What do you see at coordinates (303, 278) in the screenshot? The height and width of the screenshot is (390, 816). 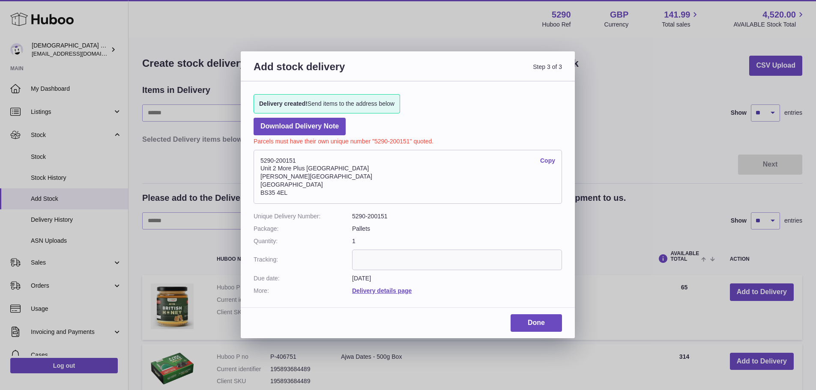 I see `dt: Due date:` at bounding box center [303, 278].